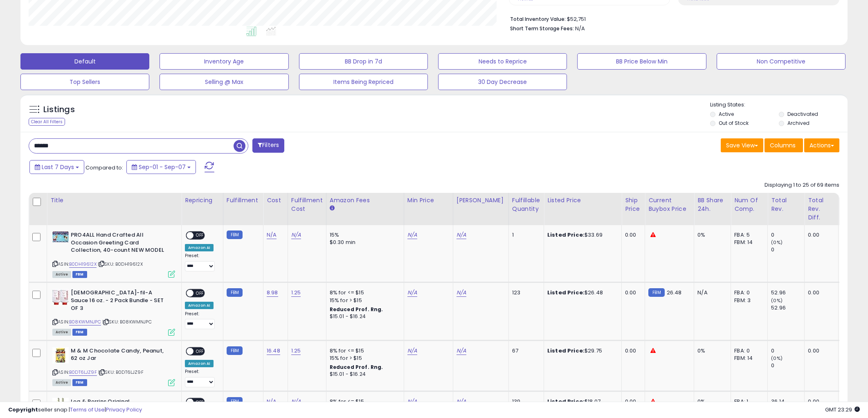 The height and width of the screenshot is (418, 868). I want to click on button: Selling @ Max, so click(224, 82).